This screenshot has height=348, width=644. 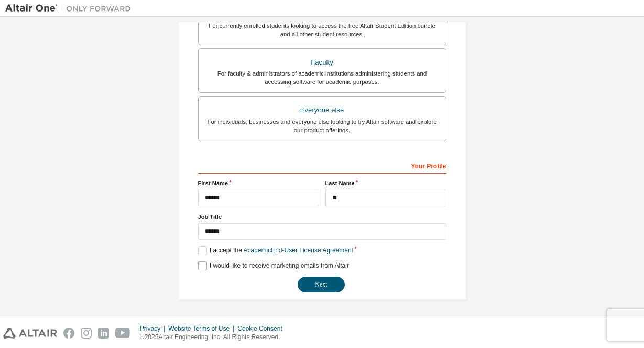 I want to click on label: I accept the, so click(x=275, y=250).